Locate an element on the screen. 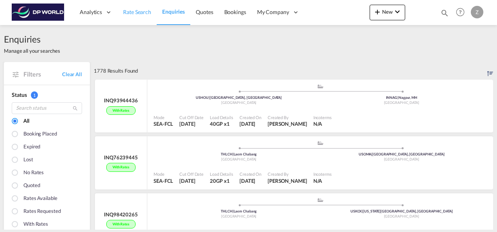 This screenshot has width=497, height=232. div: Lost is located at coordinates (28, 160).